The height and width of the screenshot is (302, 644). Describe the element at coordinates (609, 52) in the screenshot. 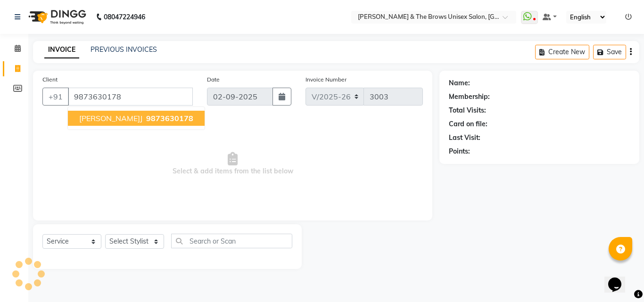

I see `button: Save` at that location.